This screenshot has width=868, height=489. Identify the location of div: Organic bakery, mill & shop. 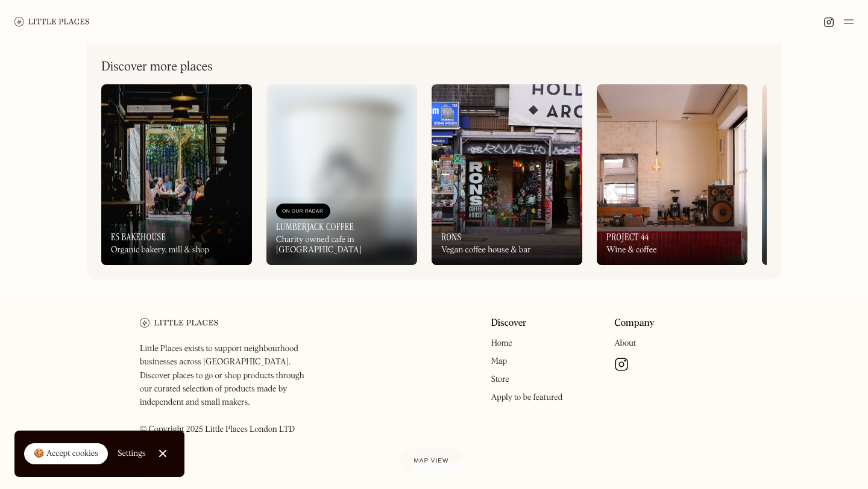
(159, 250).